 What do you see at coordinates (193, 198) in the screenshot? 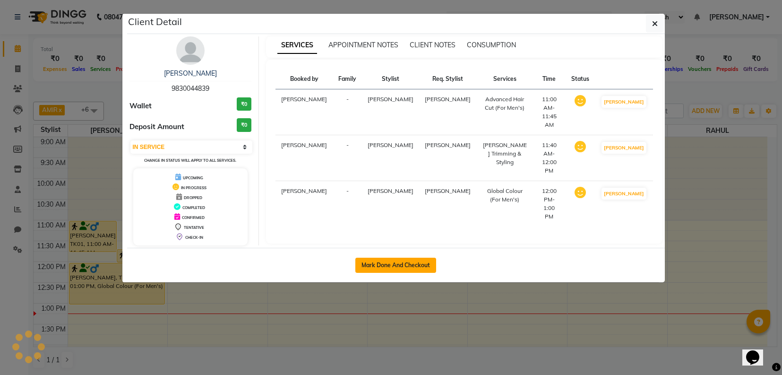
I see `span: DROPPED` at bounding box center [193, 198].